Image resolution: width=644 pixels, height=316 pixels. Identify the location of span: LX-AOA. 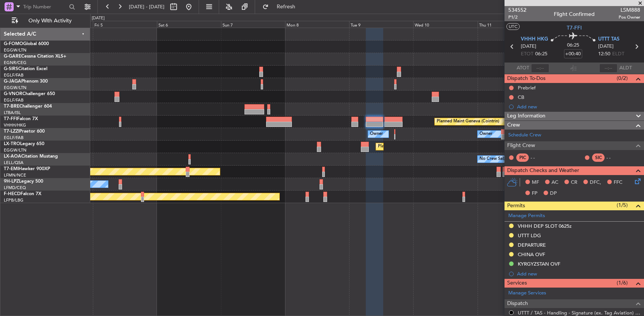
(12, 156).